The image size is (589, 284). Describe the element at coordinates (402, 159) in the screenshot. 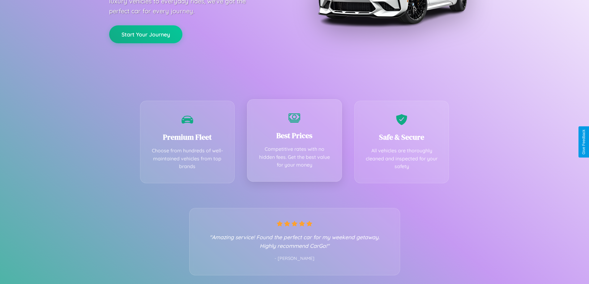

I see `p: All vehicles are thoroughly cleaned and inspected for your safety` at that location.